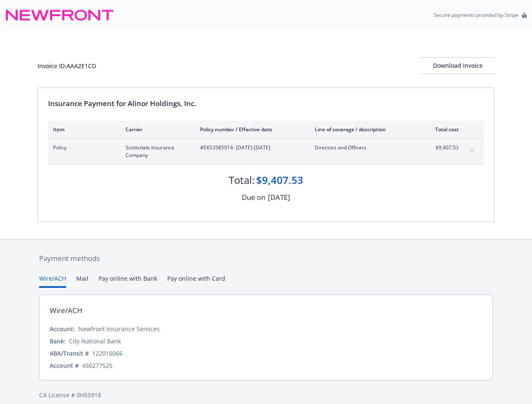 This screenshot has width=532, height=404. What do you see at coordinates (196, 281) in the screenshot?
I see `button: Pay online with Card` at bounding box center [196, 281].